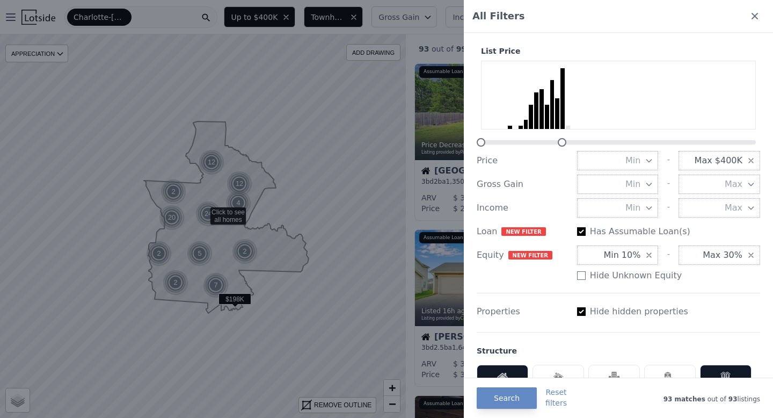 The image size is (773, 418). Describe the element at coordinates (522, 255) in the screenshot. I see `div: Equity` at that location.